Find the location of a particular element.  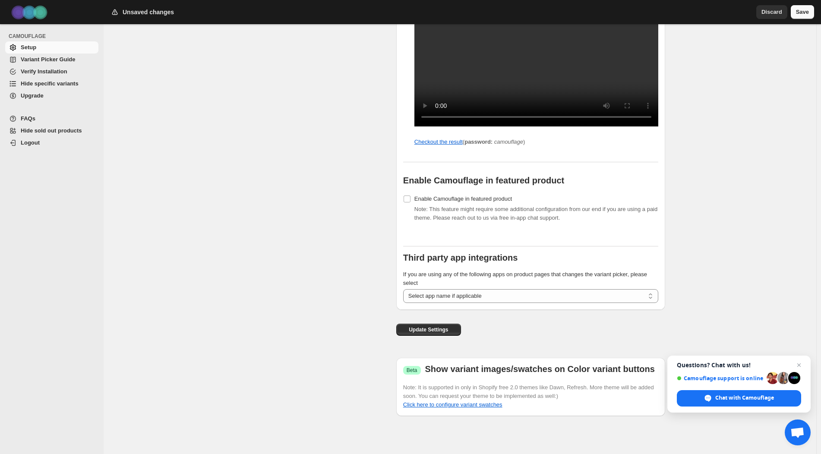

span: Hide sold out products is located at coordinates (51, 130).